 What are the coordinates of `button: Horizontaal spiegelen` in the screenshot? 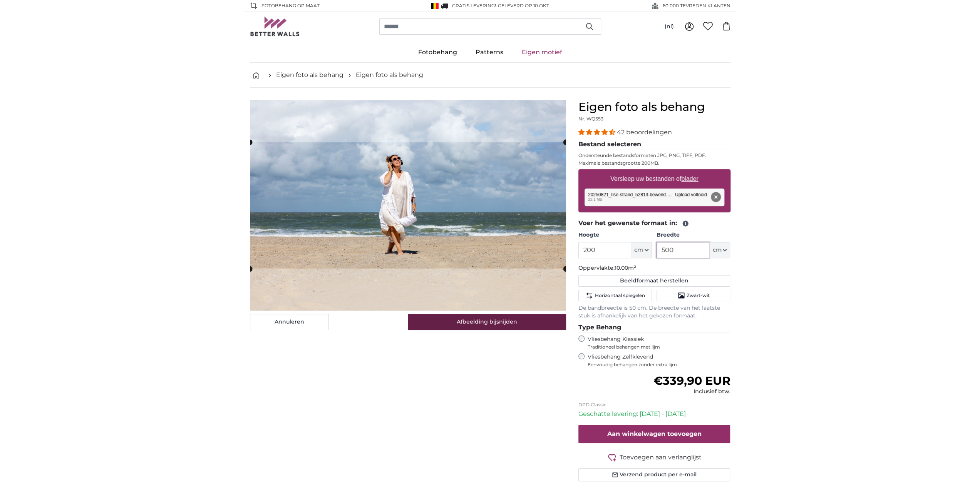 It's located at (615, 295).